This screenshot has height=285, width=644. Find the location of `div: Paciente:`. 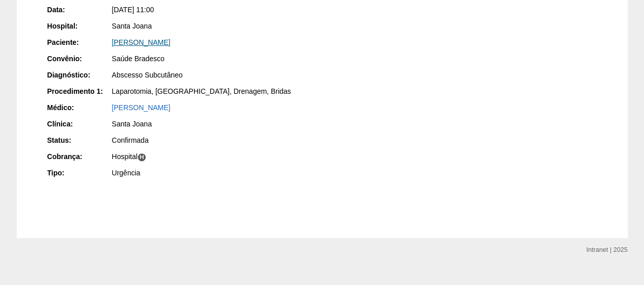

div: Paciente: is located at coordinates (79, 42).